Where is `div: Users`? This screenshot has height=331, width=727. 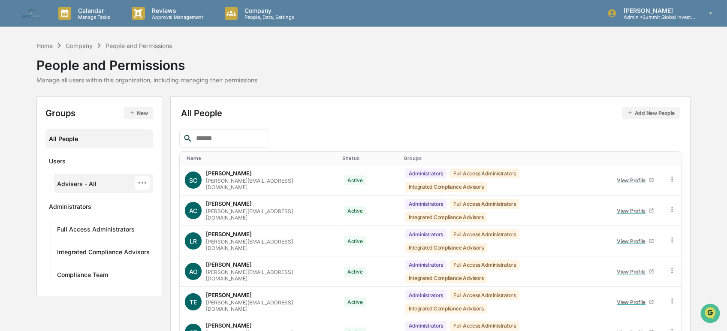
div: Users is located at coordinates (57, 163).